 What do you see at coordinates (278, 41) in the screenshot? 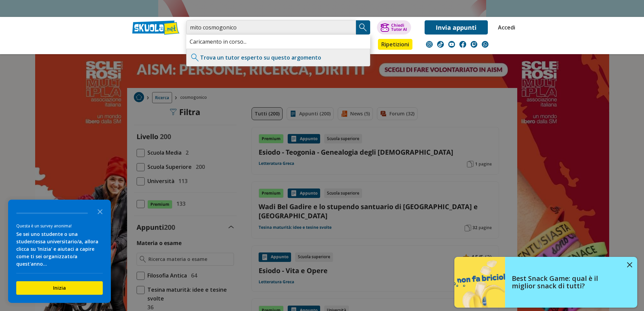
I see `div: Caricamento in corso...` at bounding box center [278, 41].